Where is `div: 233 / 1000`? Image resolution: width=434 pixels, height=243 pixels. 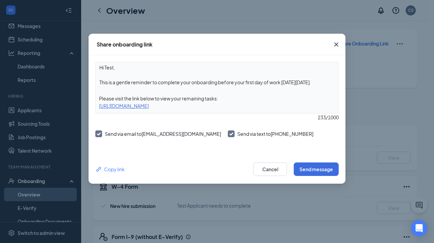
div: 233 / 1000 is located at coordinates (217, 118).